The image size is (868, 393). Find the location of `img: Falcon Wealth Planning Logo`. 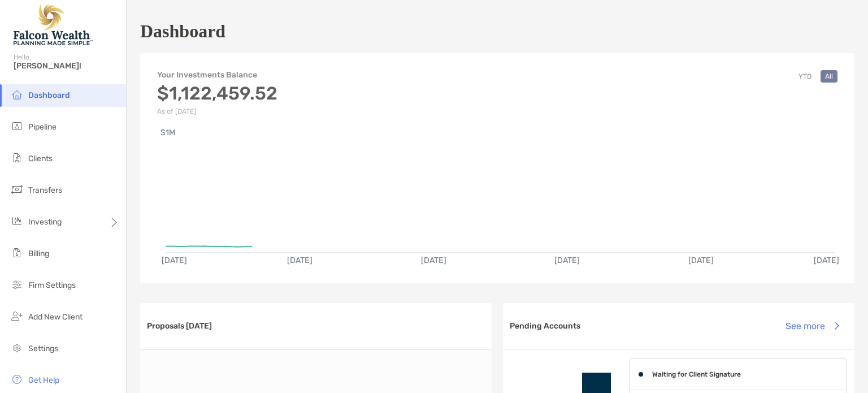

img: Falcon Wealth Planning Logo is located at coordinates (53, 25).